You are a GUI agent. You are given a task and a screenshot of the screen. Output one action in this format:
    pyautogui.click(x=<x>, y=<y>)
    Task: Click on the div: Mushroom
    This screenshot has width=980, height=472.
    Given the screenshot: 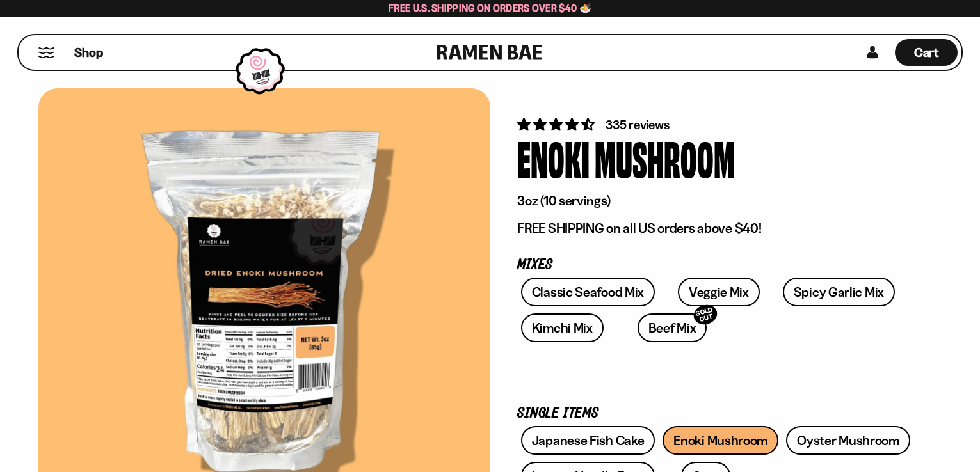 What is the action you would take?
    pyautogui.click(x=664, y=158)
    